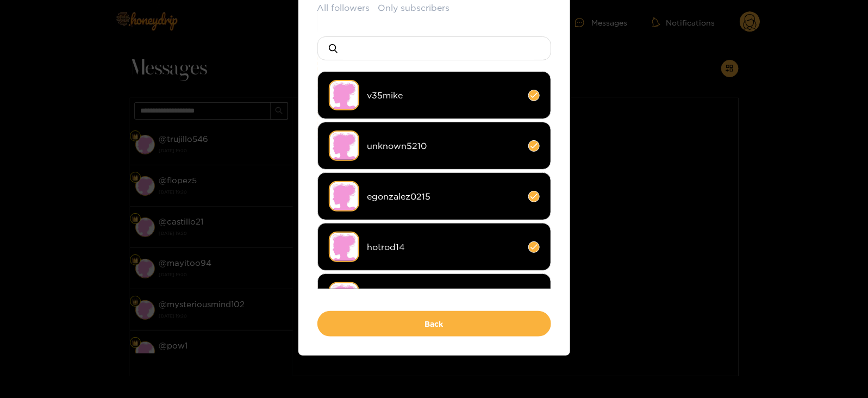 Image resolution: width=868 pixels, height=398 pixels. I want to click on button: All followers, so click(344, 8).